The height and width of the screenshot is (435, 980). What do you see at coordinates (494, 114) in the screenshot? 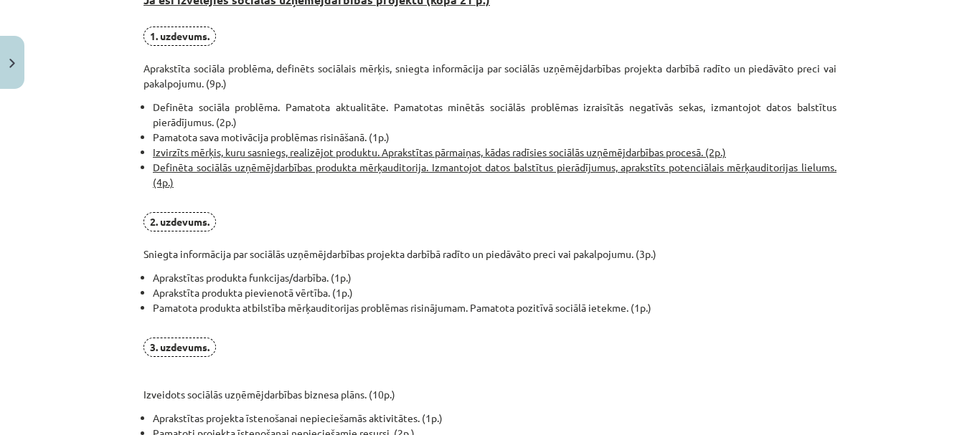
I see `li: Definēta sociāla problēma. Pamatota aktualitāte. Pamatotas minētās sociālās problēmas izraisītās ...` at bounding box center [494, 114].